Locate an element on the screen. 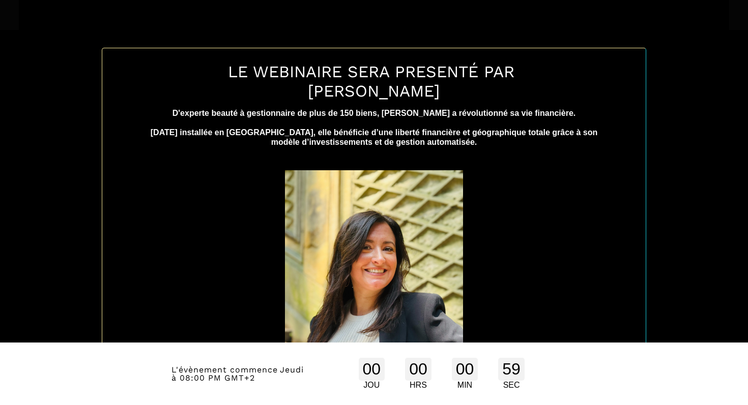  div: SEC is located at coordinates (511, 386).